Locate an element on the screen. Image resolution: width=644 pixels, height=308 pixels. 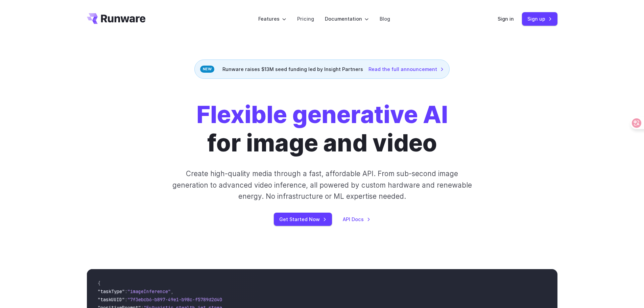
span: "taskUUID" is located at coordinates (111, 299).